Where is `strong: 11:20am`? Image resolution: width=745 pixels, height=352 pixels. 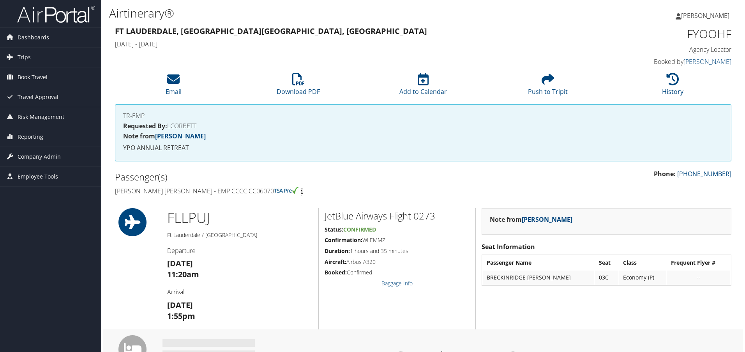
strong: 11:20am is located at coordinates (183, 274).